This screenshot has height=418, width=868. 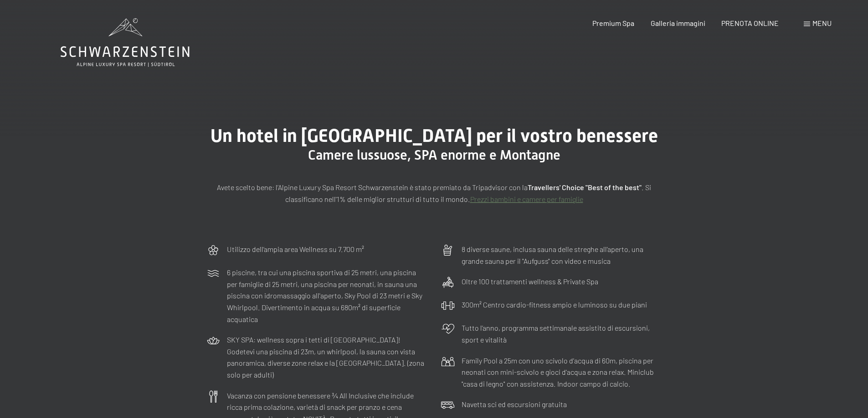 What do you see at coordinates (434, 155) in the screenshot?
I see `span: Camere lussuose, SPA enorme e Montagne` at bounding box center [434, 155].